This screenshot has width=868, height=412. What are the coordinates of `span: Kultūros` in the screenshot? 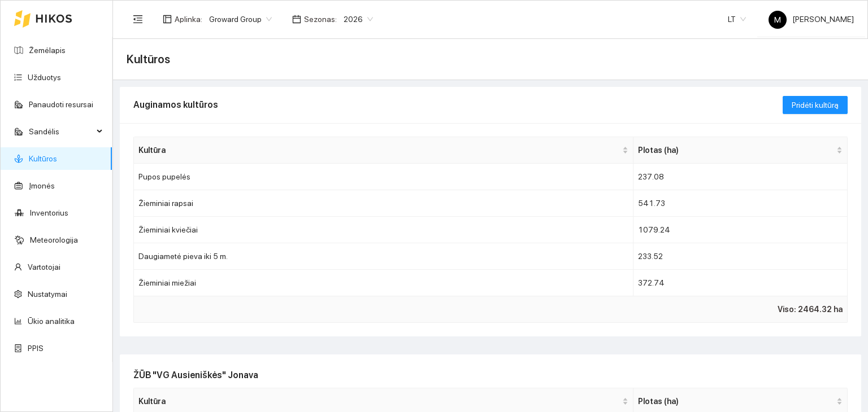 It's located at (148, 60).